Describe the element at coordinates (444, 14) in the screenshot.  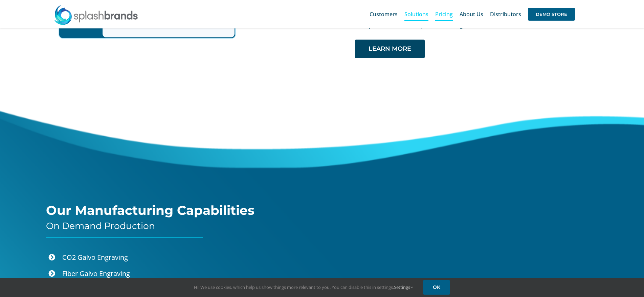
I see `span: Pricing` at that location.